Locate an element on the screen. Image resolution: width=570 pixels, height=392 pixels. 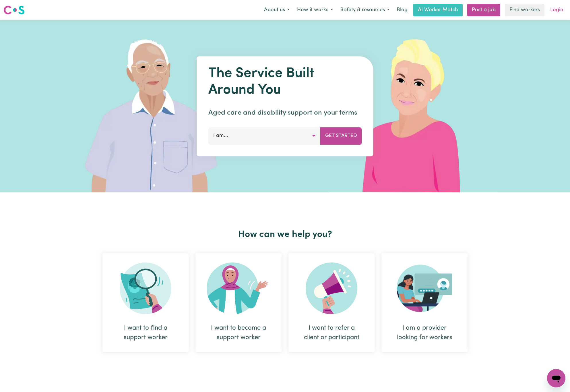
a: Login is located at coordinates (557, 10).